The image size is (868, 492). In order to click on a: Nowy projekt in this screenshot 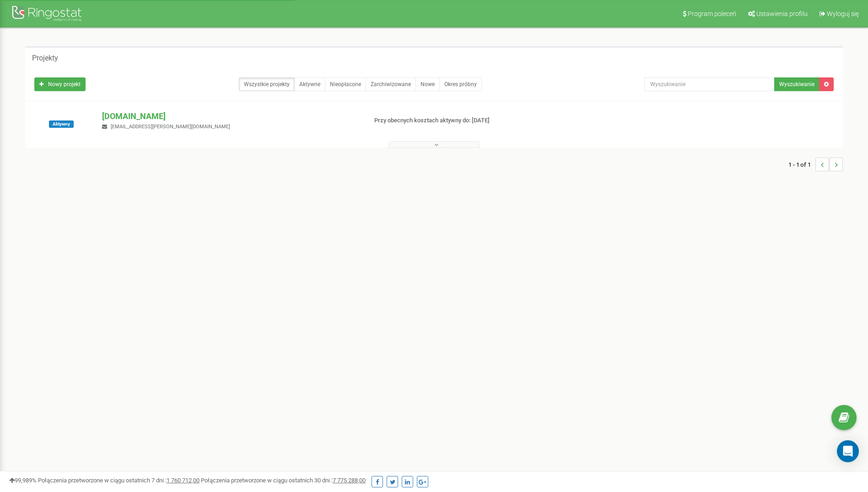, I will do `click(60, 85)`.